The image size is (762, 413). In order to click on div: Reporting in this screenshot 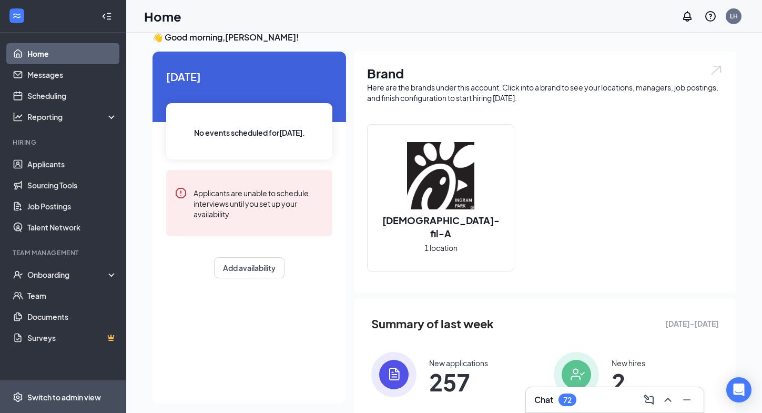, I will do `click(73, 117)`.